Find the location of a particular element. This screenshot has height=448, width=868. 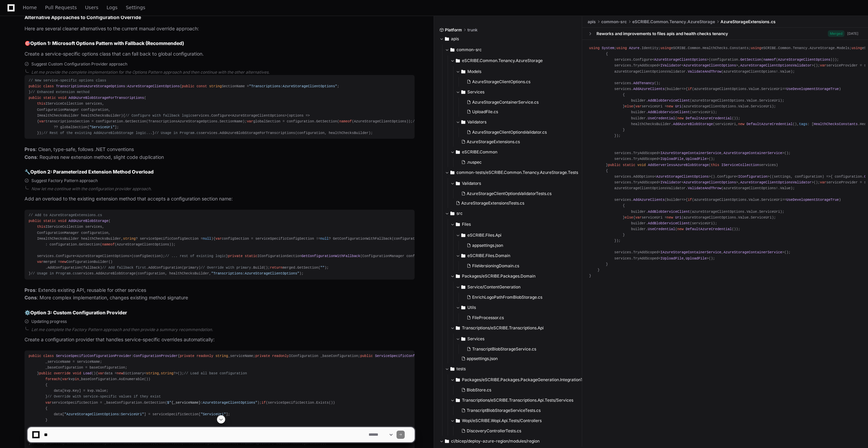

button: src is located at coordinates (514, 214).